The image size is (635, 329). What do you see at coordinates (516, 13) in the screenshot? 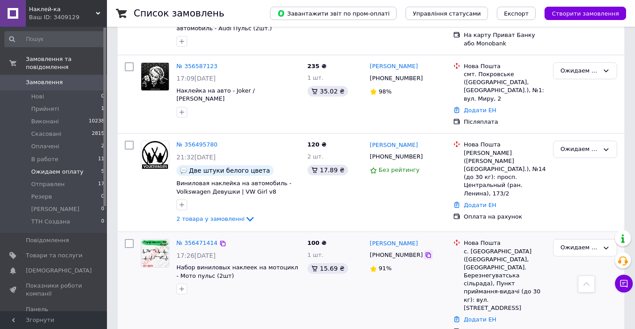
I see `button: Експорт` at bounding box center [516, 13].